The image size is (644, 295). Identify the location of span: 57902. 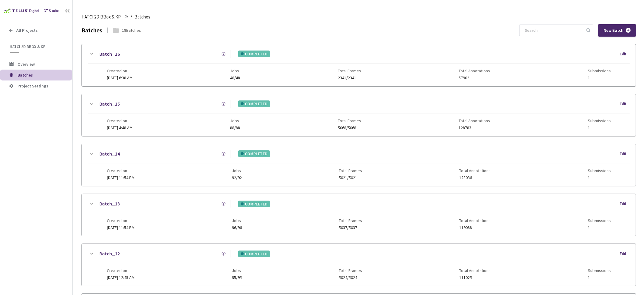
(475, 78).